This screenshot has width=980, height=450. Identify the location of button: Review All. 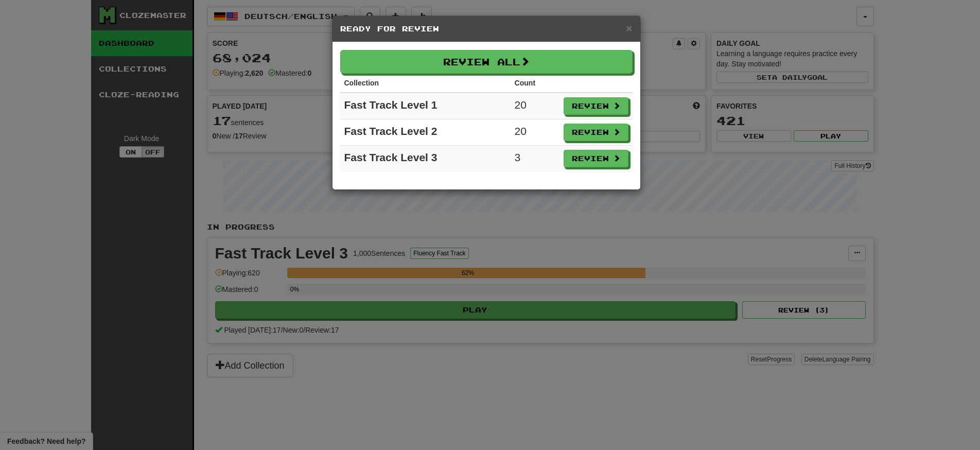
(486, 62).